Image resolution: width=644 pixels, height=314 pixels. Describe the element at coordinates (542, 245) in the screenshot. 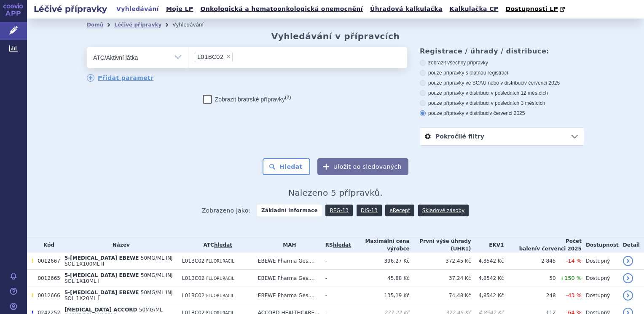

I see `th: Počet balení` at that location.